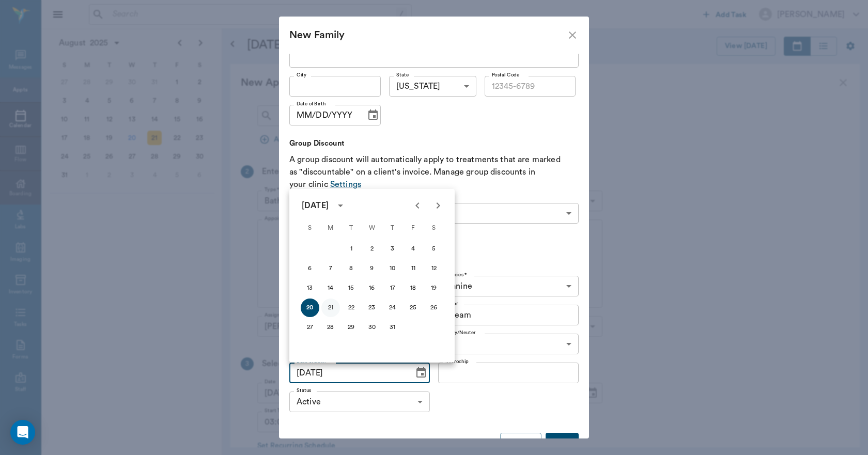 The image size is (868, 455). Describe the element at coordinates (393, 288) in the screenshot. I see `button: 17` at that location.